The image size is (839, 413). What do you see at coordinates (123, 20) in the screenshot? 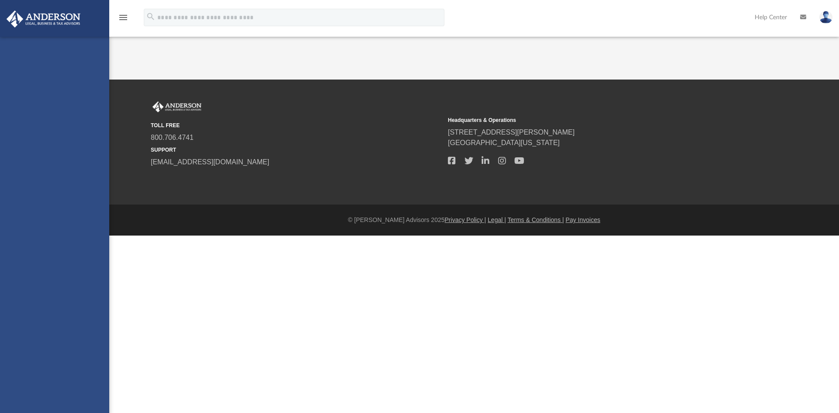
I see `a: menu` at bounding box center [123, 20].